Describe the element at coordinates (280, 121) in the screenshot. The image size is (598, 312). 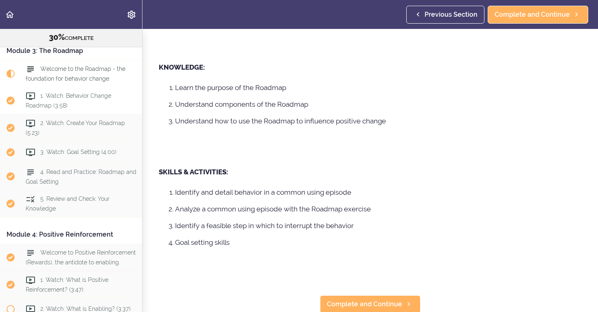
I see `span: Understand how to use the Roadmap to influence positive change` at that location.